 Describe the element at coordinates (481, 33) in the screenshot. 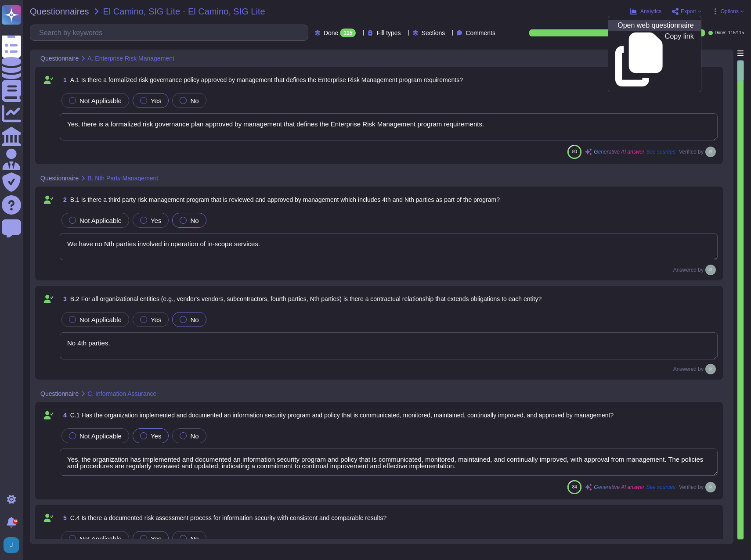

I see `span: Comments` at that location.